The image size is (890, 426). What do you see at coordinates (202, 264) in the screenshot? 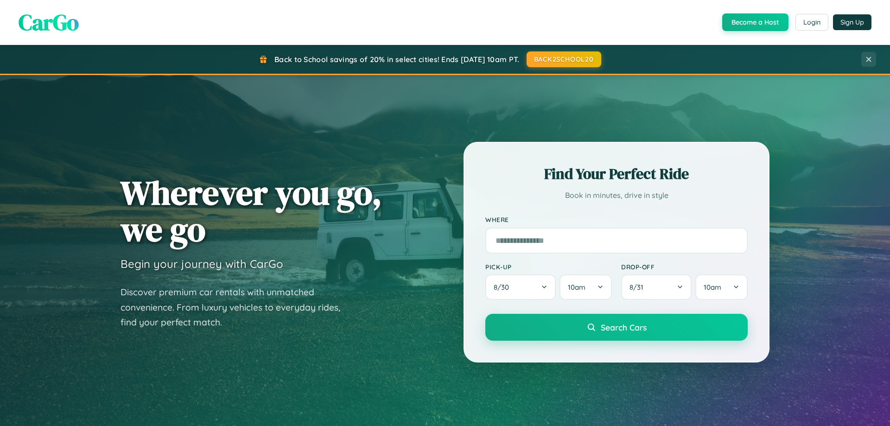
I see `h3: Begin your journey with CarGo` at bounding box center [202, 264].